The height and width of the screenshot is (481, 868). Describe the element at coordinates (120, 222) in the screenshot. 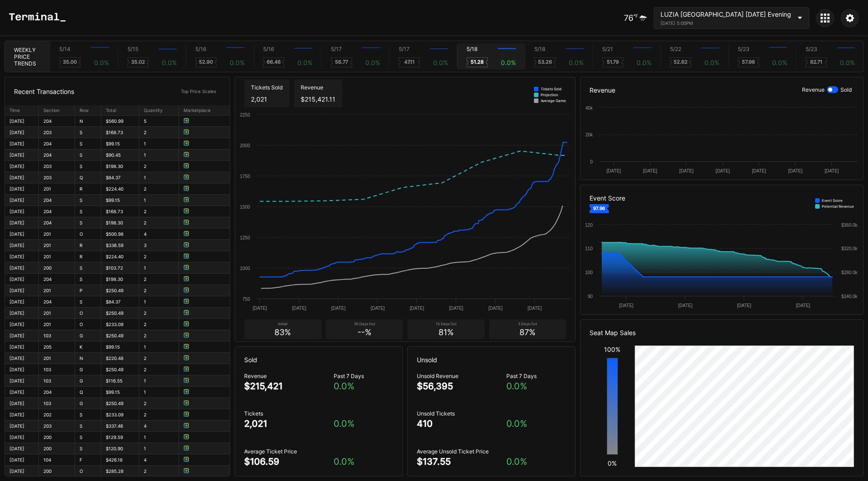

I see `td: $198.30` at that location.